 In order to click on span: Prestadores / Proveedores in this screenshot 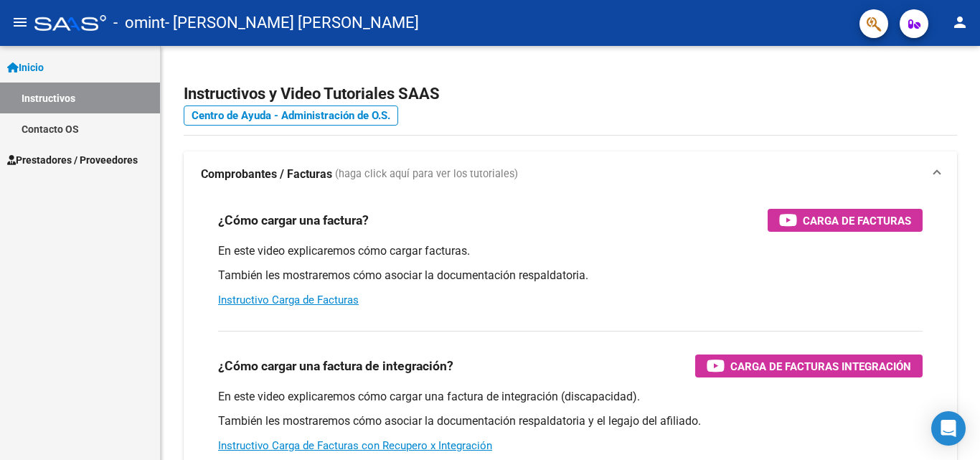, I will do `click(72, 160)`.